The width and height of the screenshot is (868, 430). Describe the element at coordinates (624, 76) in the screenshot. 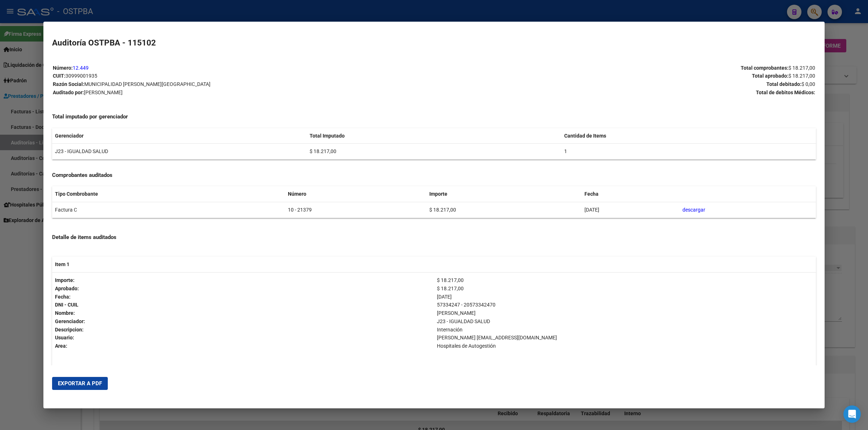

I see `p: Total aprobado:` at that location.